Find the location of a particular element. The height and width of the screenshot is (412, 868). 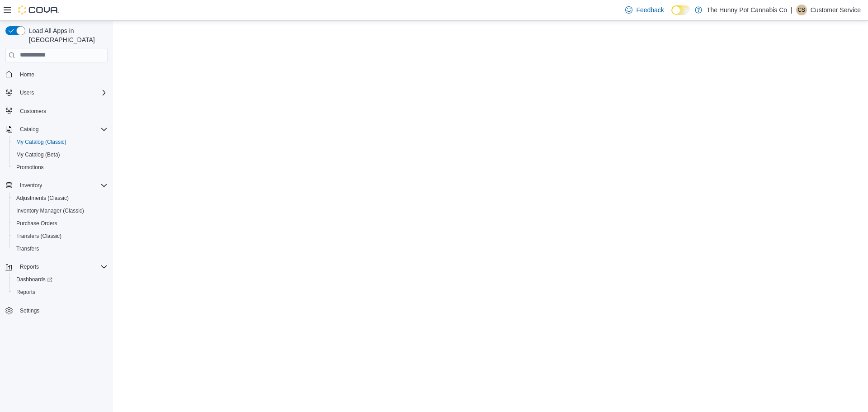

button: My Catalog (Beta) is located at coordinates (60, 154).